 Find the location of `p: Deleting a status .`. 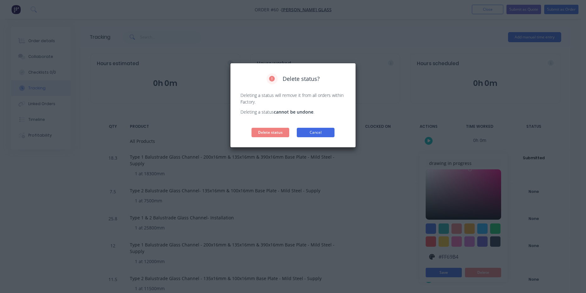

p: Deleting a status . is located at coordinates (293, 112).